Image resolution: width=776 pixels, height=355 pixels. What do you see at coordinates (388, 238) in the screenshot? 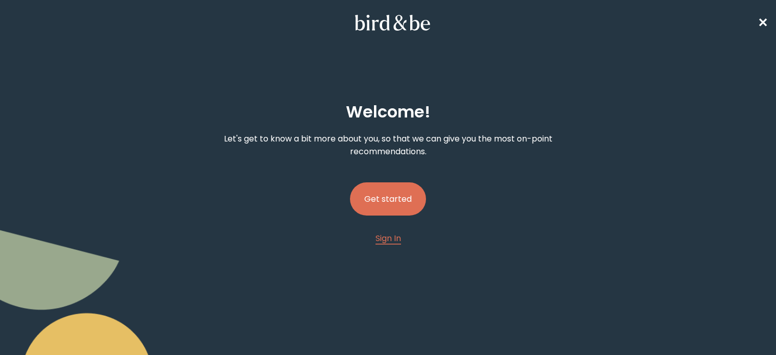
I see `a: Sign In` at bounding box center [388, 238].